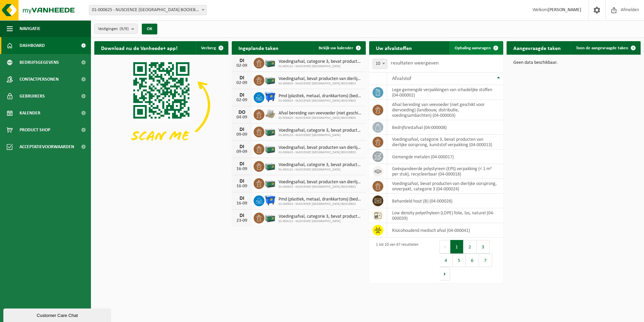 The height and width of the screenshot is (322, 644). Describe the element at coordinates (445, 201) in the screenshot. I see `td: behandeld hout (B) (04-000028)` at that location.